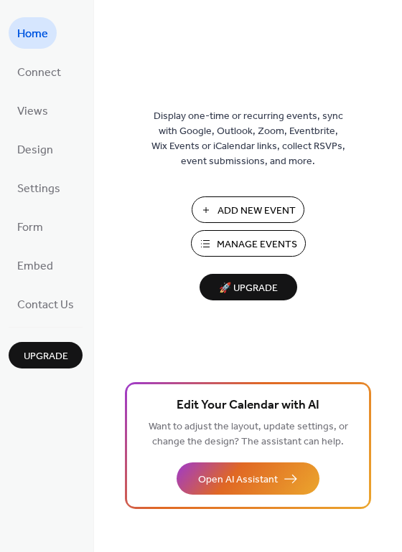 This screenshot has width=402, height=552. What do you see at coordinates (256, 211) in the screenshot?
I see `span: Add New Event` at bounding box center [256, 211].